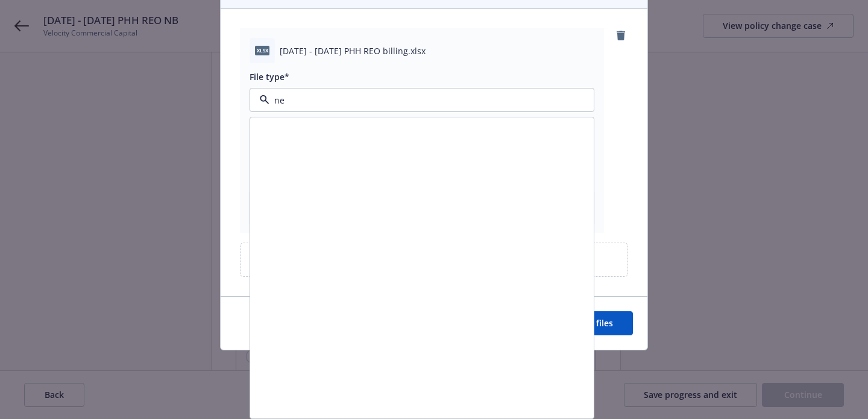 The image size is (868, 419). What do you see at coordinates (419, 100) in the screenshot?
I see `input: Filter by keyword` at bounding box center [419, 100].